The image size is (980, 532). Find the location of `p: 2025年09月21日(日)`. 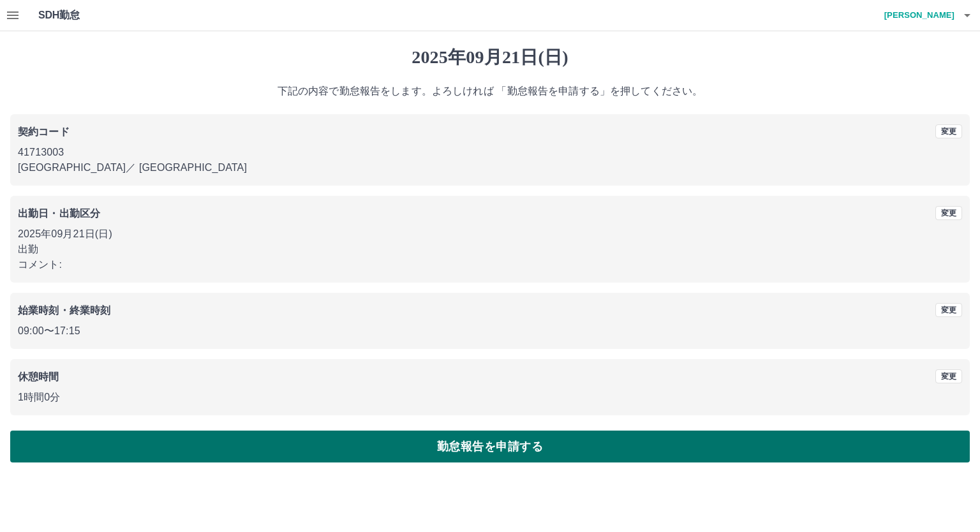

p: 2025年09月21日(日) is located at coordinates (490, 235).